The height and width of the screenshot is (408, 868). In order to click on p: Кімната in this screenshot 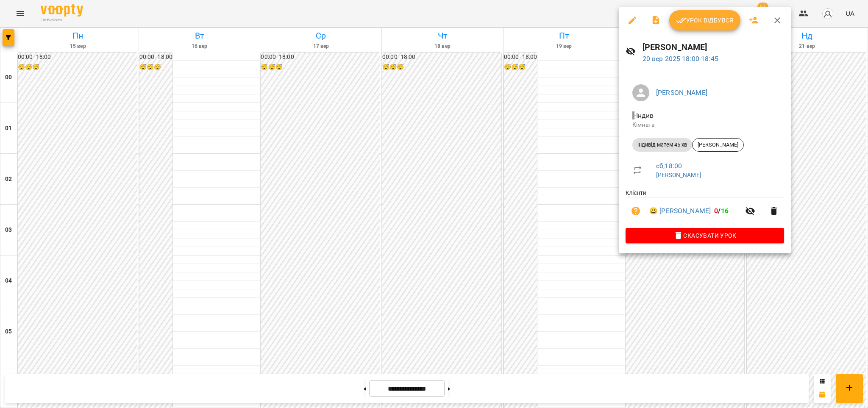, I will do `click(705, 125)`.